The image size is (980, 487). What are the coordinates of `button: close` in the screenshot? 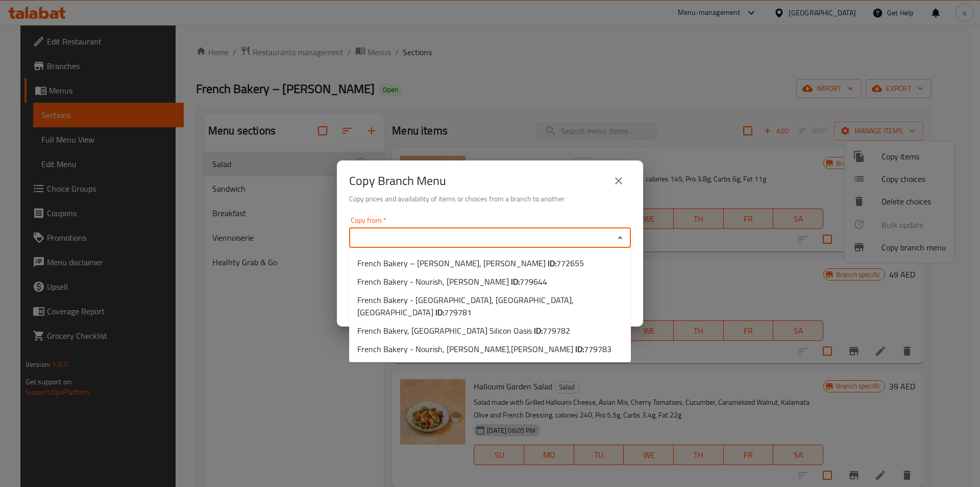 It's located at (619, 181).